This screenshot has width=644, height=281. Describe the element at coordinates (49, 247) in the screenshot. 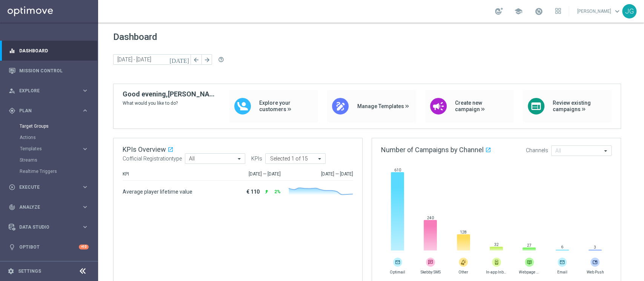

I see `button: lightbulb Optibot +10` at that location.